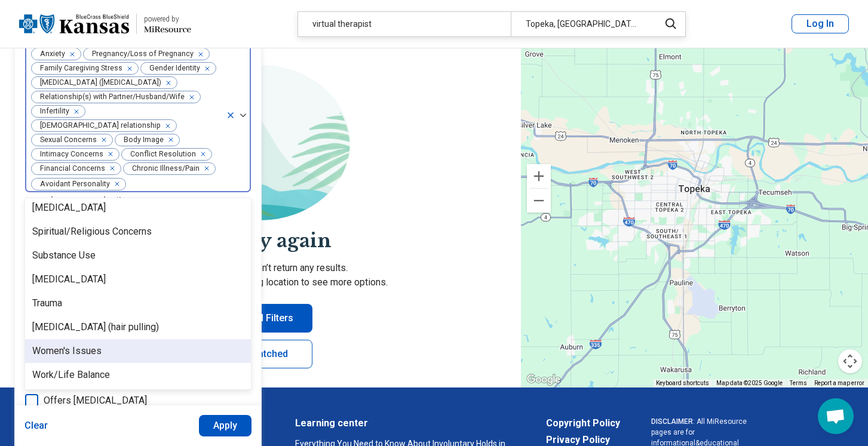  Describe the element at coordinates (850, 361) in the screenshot. I see `button: Map camera controls` at that location.